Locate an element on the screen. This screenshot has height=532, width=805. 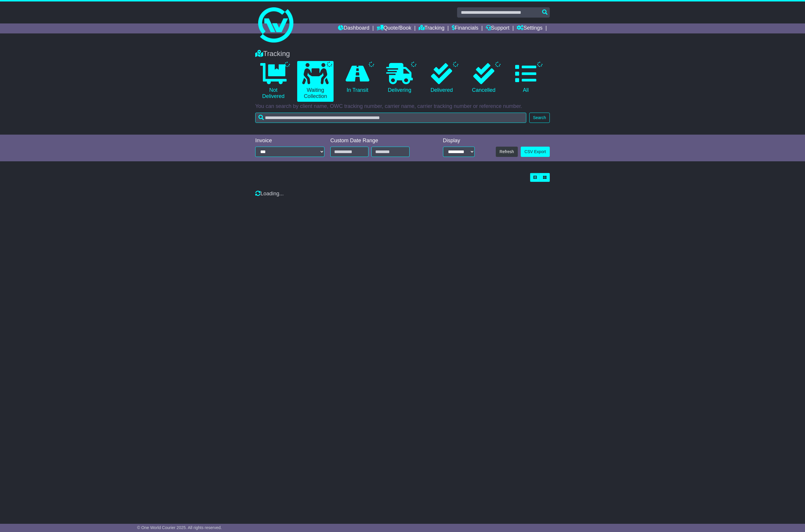
a: CSV Export is located at coordinates (535, 152).